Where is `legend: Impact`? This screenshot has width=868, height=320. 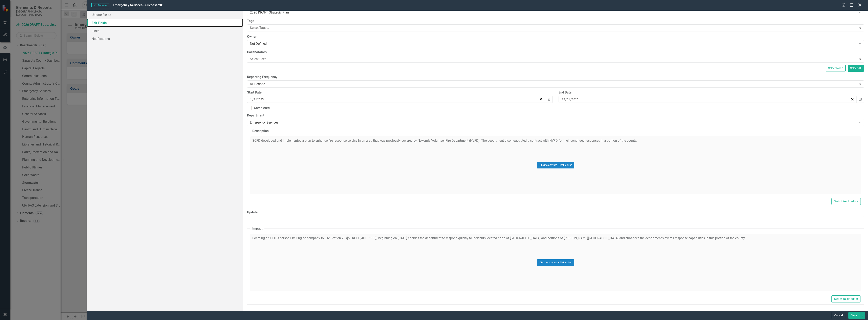 legend: Impact is located at coordinates (257, 229).